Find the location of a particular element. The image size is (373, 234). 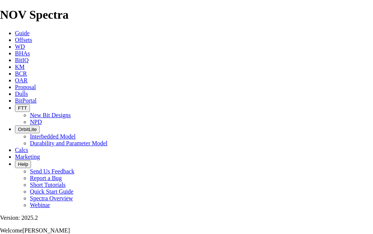

span: Proposal is located at coordinates (25, 87).